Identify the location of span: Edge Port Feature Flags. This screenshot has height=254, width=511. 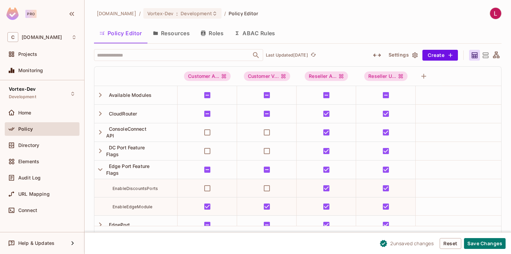
(128, 169).